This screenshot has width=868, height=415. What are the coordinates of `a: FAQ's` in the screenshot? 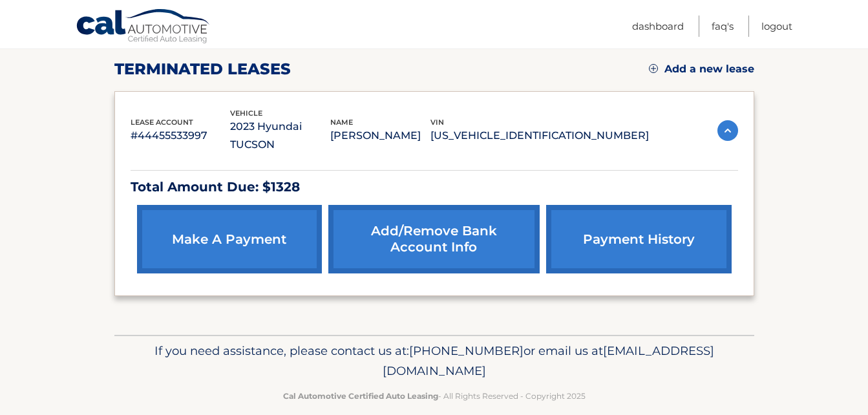 It's located at (722, 26).